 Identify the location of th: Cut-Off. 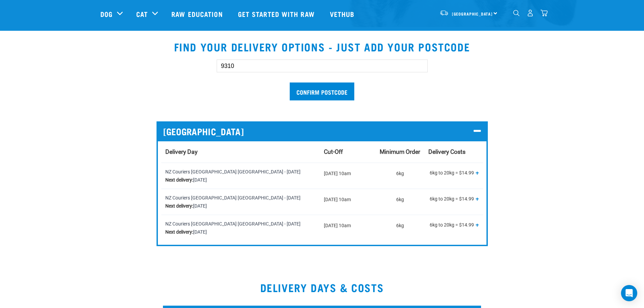
(348, 152).